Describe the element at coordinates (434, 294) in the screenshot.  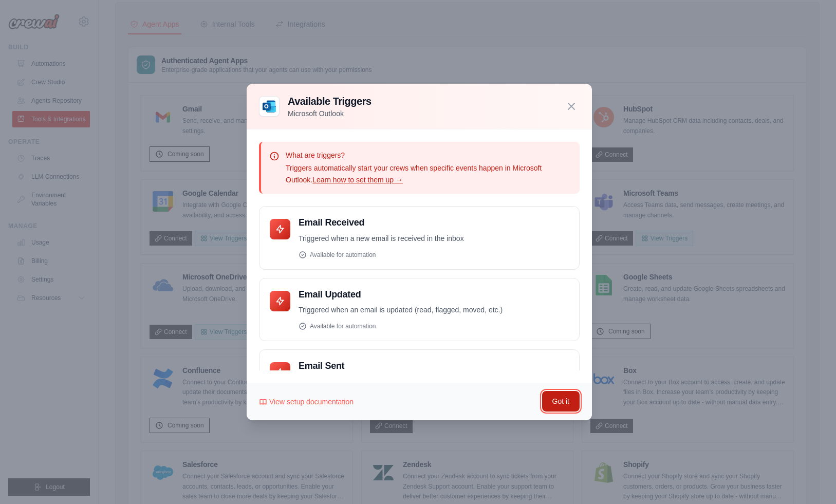
I see `h4: Email Updated` at that location.